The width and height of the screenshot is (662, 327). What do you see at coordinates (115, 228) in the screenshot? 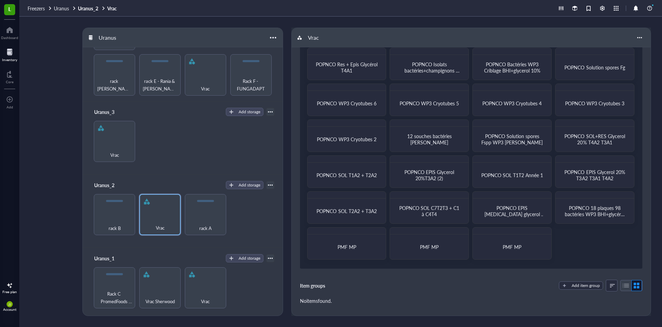
I see `span: rack B` at bounding box center [115, 228].